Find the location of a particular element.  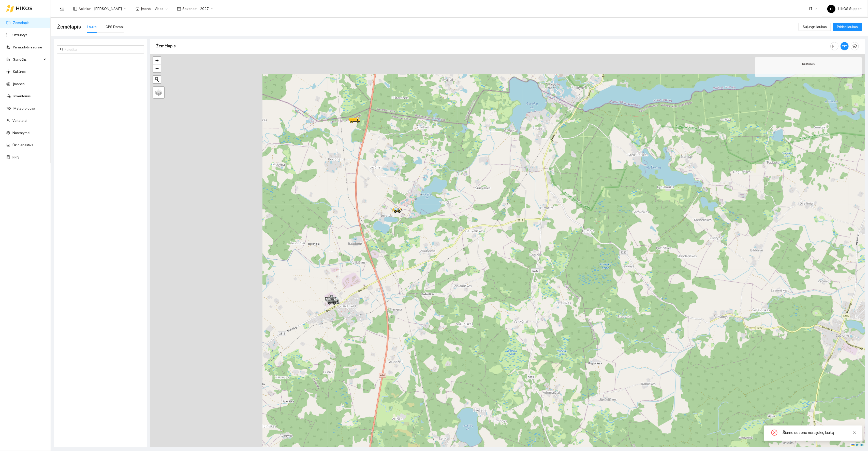

span: Kultūros is located at coordinates (808, 64).